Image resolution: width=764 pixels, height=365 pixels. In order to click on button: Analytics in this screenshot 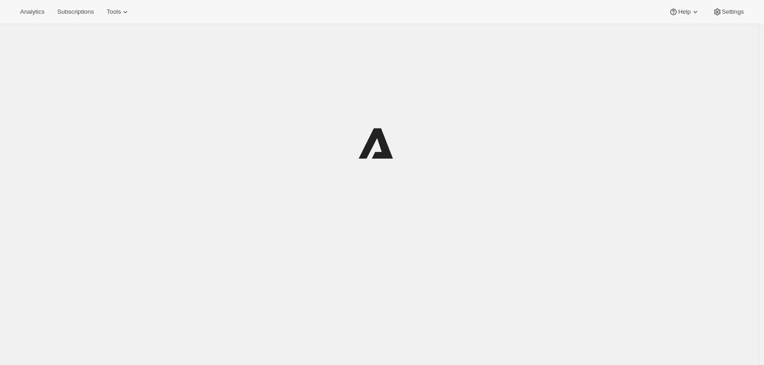, I will do `click(32, 12)`.